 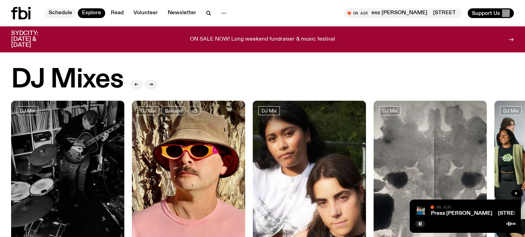 What do you see at coordinates (490, 13) in the screenshot?
I see `button: Support Us` at bounding box center [490, 13].